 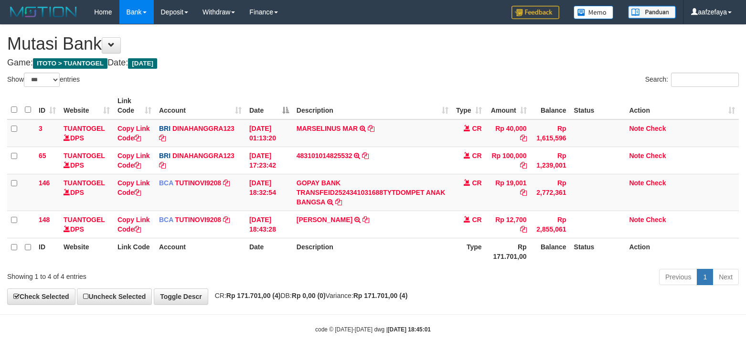 I want to click on h1: Mutasi Bank, so click(x=373, y=44).